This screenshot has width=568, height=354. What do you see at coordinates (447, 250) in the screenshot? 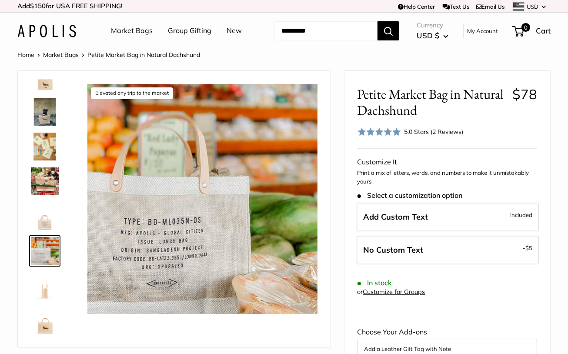
I see `label: Leave Blank` at bounding box center [447, 250].